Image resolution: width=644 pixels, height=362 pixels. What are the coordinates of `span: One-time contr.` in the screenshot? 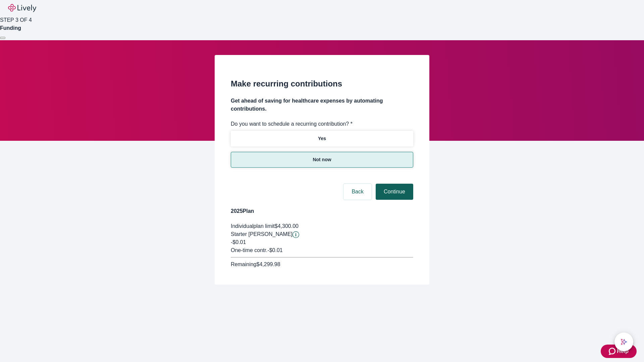 It's located at (249, 250).